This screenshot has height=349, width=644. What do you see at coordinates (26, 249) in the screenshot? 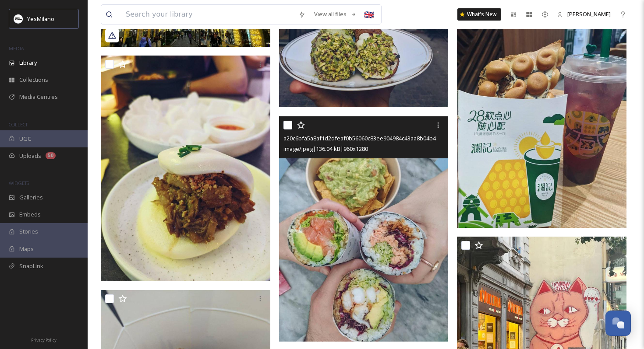
I see `span: Maps` at bounding box center [26, 249].